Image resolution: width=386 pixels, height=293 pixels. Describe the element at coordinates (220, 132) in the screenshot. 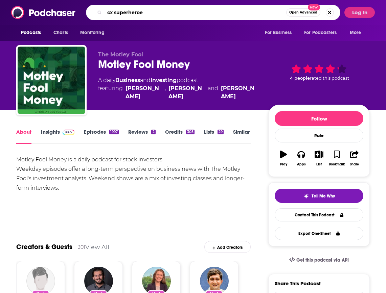

I see `div: 29` at that location.